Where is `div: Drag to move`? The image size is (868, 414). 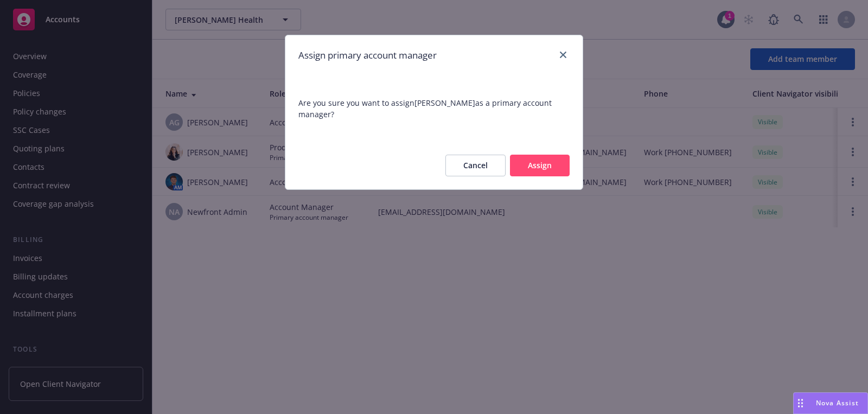
div: Drag to move is located at coordinates (800, 403).